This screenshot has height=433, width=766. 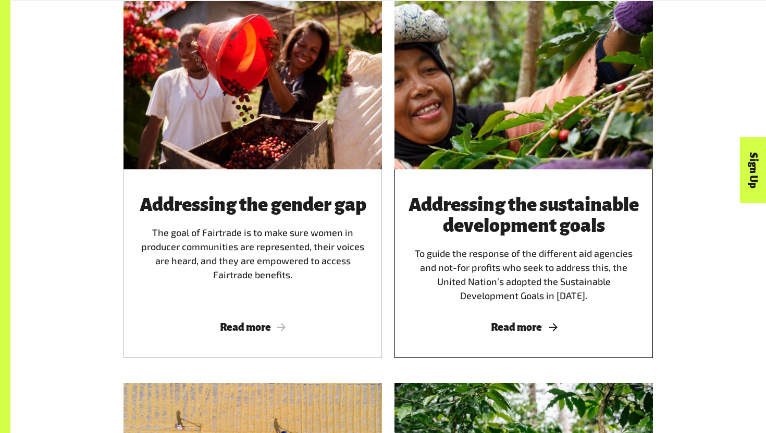 What do you see at coordinates (253, 249) in the screenshot?
I see `div: The goal of Fairtrade is to make sure women in producer communities are represented, their voices...` at bounding box center [253, 249].